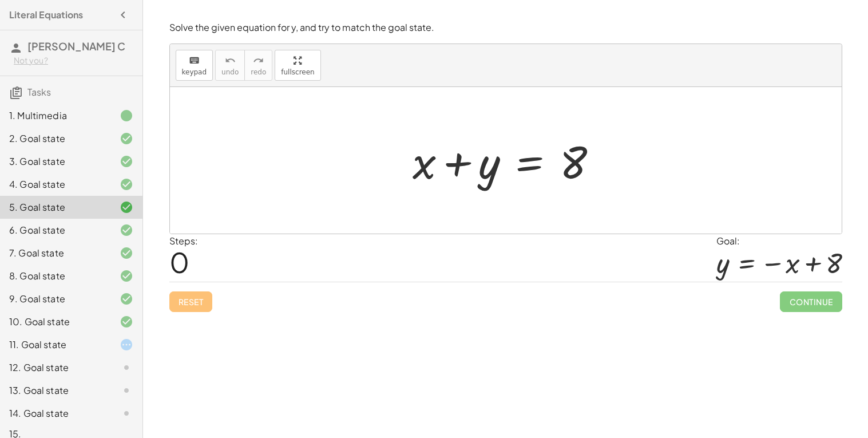  Describe the element at coordinates (297, 72) in the screenshot. I see `span: fullscreen` at that location.